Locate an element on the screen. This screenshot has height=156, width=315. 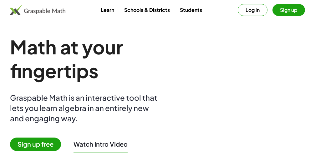
a: Students is located at coordinates (191, 10).